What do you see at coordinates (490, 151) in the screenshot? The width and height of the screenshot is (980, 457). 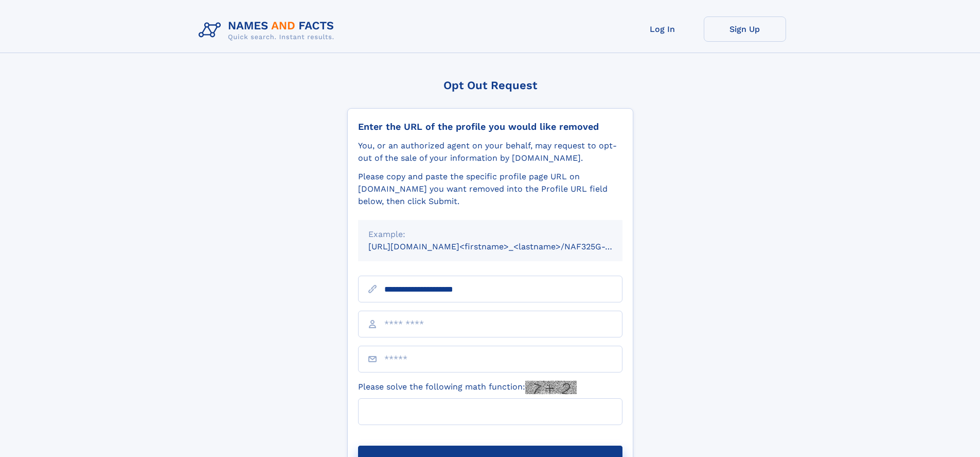 I see `div: You, or an authorized agent on your behalf, may request to opt-out of the sale of your informatio...` at bounding box center [490, 151].